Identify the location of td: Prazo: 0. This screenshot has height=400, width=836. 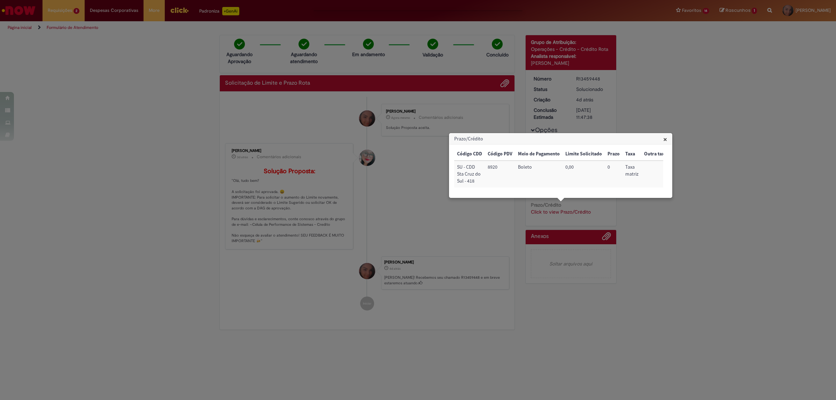
(614, 174).